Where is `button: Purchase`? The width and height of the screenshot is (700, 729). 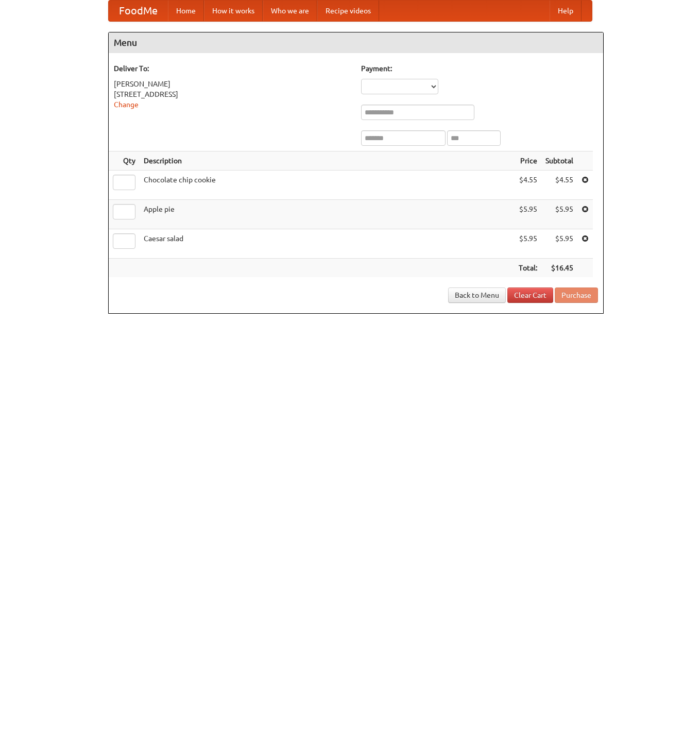
button: Purchase is located at coordinates (577, 295).